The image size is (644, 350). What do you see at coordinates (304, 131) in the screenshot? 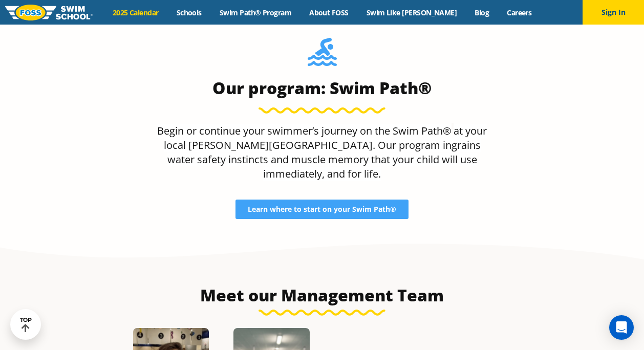
I see `span: Begin or continue your swimmer’s journey on the Swim Path®` at bounding box center [304, 131].